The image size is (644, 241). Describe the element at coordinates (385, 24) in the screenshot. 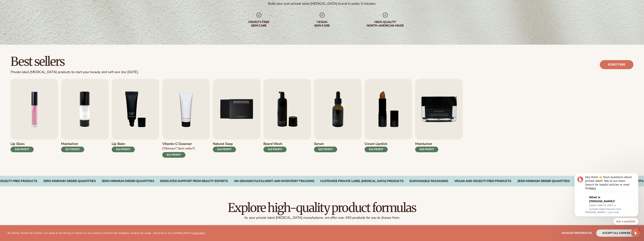

I see `div: High-quality North-american made` at that location.